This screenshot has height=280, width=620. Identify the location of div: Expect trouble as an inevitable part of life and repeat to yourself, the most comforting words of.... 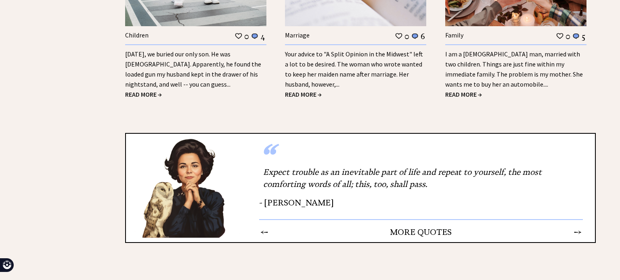
(421, 178).